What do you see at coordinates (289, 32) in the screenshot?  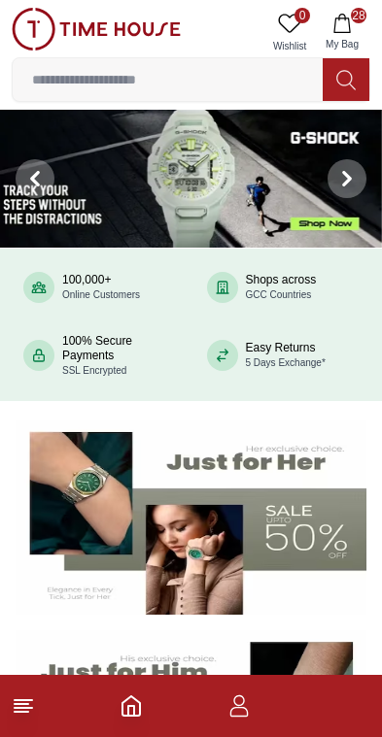 I see `a: 0Wishlist` at bounding box center [289, 32].